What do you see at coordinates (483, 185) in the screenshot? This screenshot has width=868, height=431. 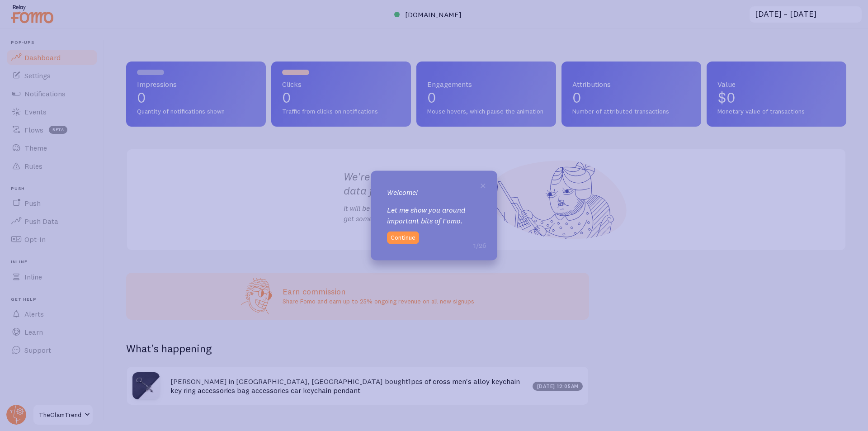 I see `button: Close Tour` at bounding box center [483, 185].